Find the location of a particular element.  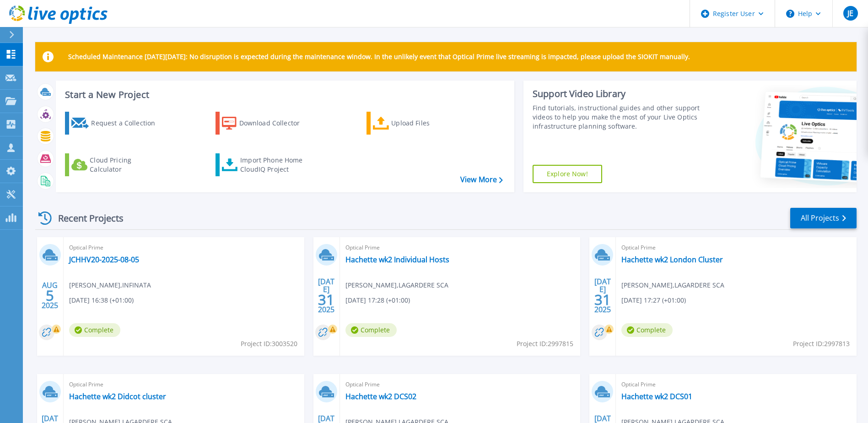

a: Upload Files is located at coordinates (417, 123).